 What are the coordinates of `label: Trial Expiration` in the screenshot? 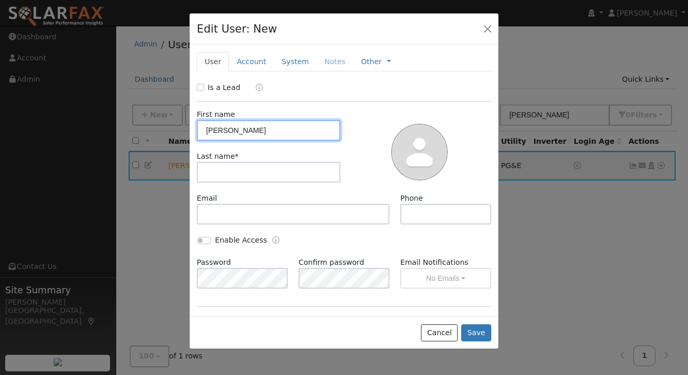 It's located at (224, 319).